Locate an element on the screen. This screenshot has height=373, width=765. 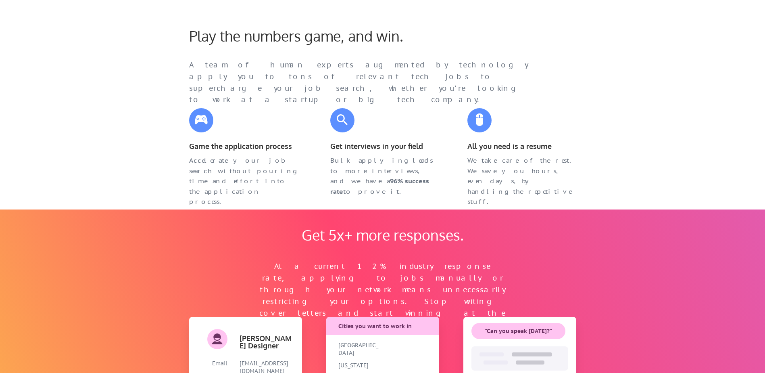
div: Game the application process is located at coordinates (244, 146).